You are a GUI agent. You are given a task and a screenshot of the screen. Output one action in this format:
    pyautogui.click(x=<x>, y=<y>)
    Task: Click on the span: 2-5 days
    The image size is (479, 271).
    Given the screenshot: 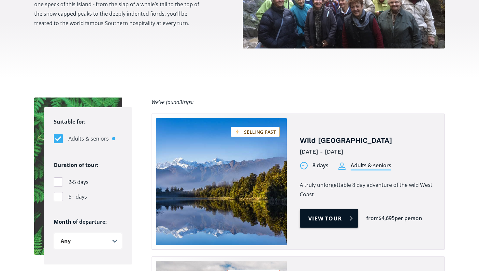 What is the action you would take?
    pyautogui.click(x=78, y=182)
    